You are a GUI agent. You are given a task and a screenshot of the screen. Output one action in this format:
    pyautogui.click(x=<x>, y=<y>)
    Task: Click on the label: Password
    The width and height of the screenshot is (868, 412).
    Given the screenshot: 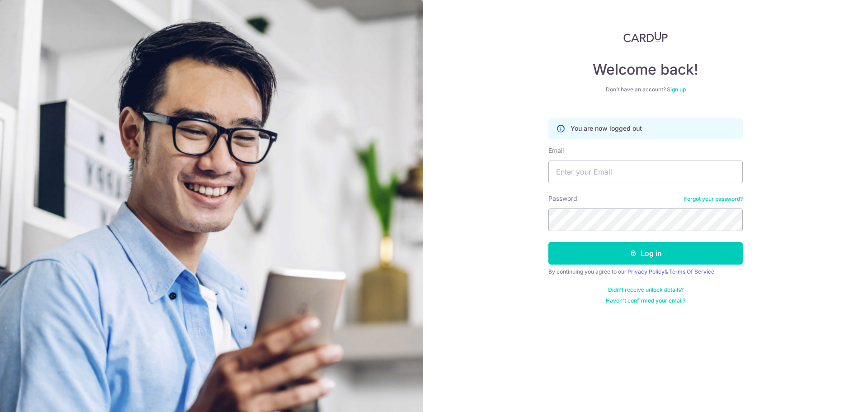 What is the action you would take?
    pyautogui.click(x=563, y=198)
    